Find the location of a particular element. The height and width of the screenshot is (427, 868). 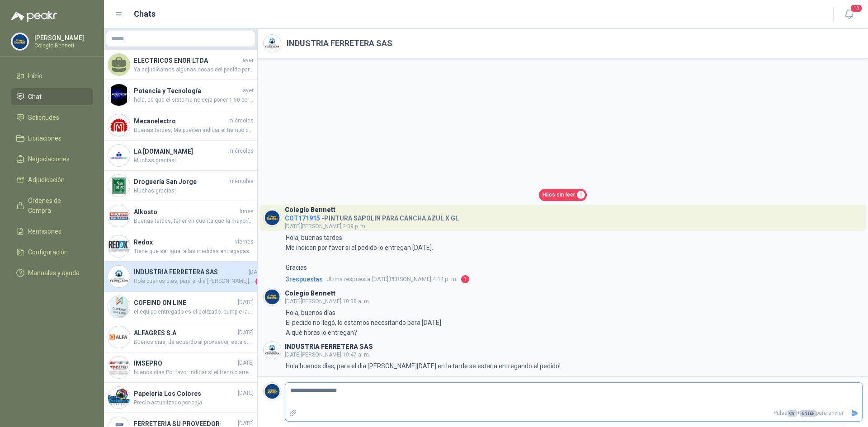

a: Órdenes de Compra is located at coordinates (52, 206).